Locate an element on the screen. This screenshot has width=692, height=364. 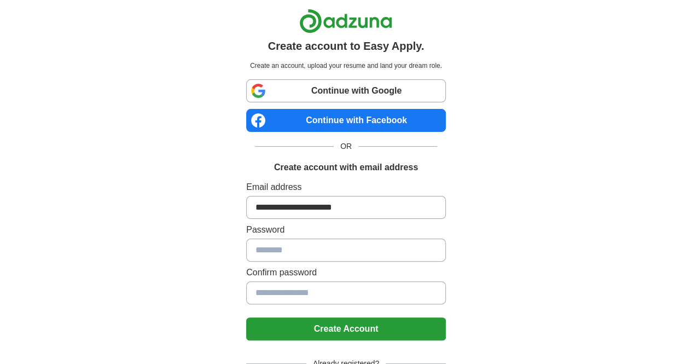
label: Email address is located at coordinates (346, 187).